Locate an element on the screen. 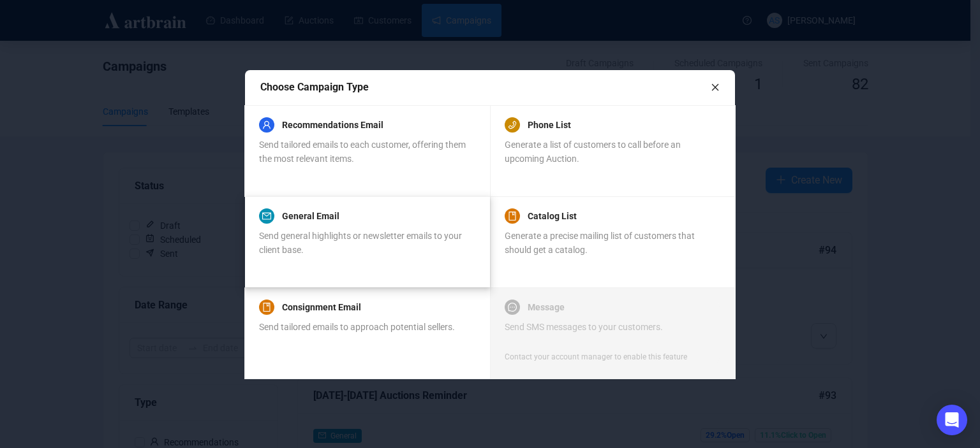 The image size is (980, 448). span: Send tailored emails to approach potential sellers. is located at coordinates (357, 327).